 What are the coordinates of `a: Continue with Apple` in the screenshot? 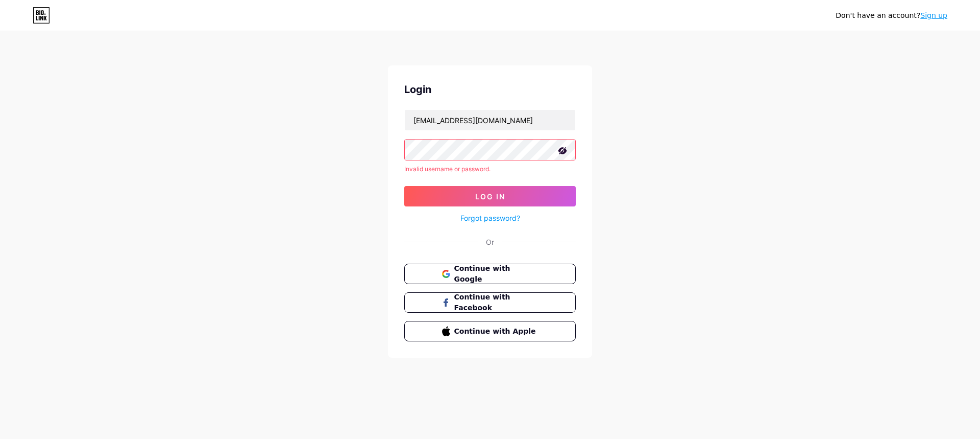 It's located at (490, 331).